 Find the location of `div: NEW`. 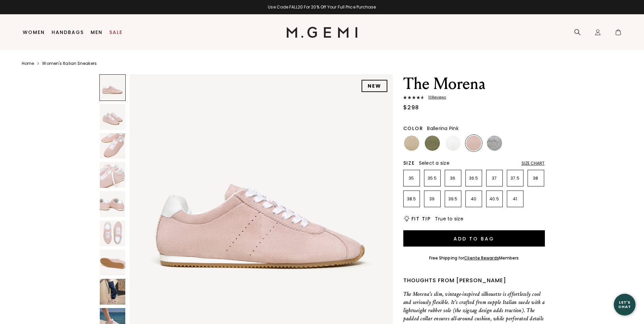

div: NEW is located at coordinates (374, 86).